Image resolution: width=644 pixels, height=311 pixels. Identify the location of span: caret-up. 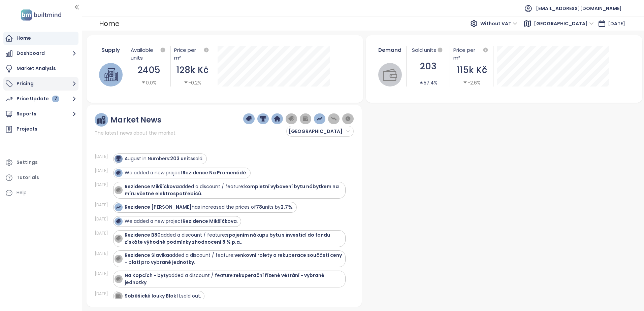
(421, 83).